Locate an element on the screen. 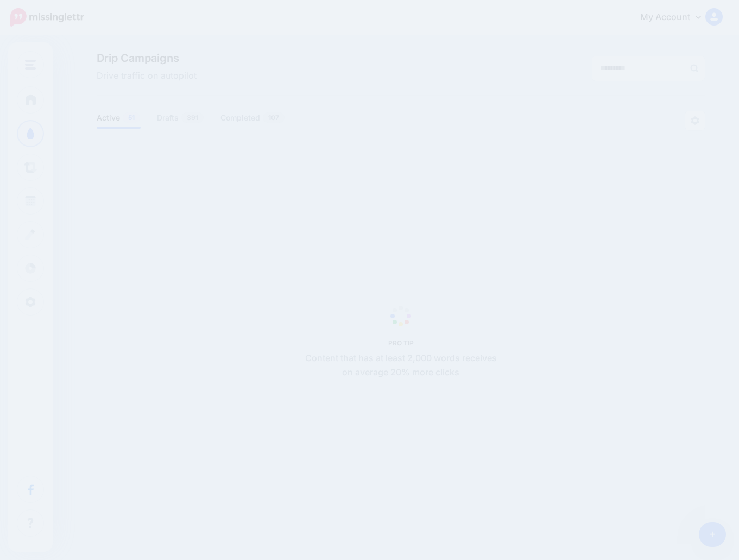 The image size is (739, 560). span: 391 is located at coordinates (192, 117).